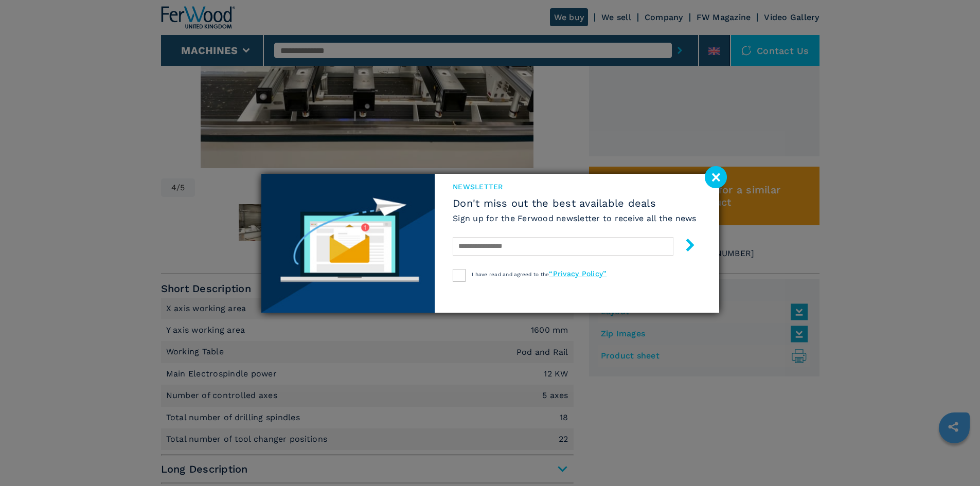  I want to click on span: I have read and agreed to the, so click(539, 274).